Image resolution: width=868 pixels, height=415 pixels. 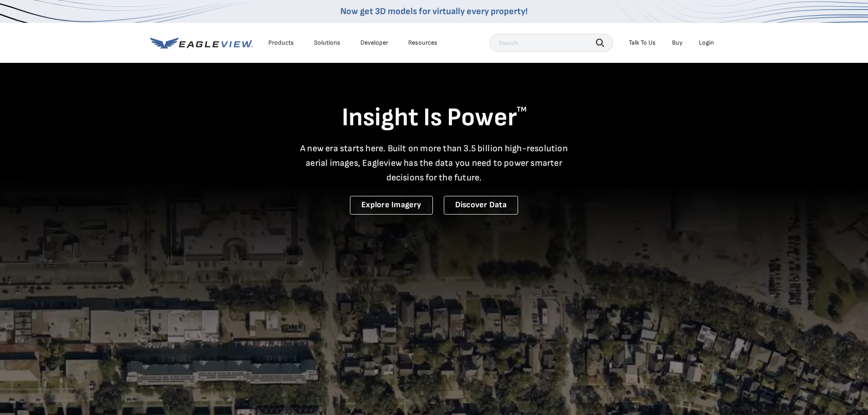 What do you see at coordinates (434, 118) in the screenshot?
I see `h1: Insight Is Power` at bounding box center [434, 118].